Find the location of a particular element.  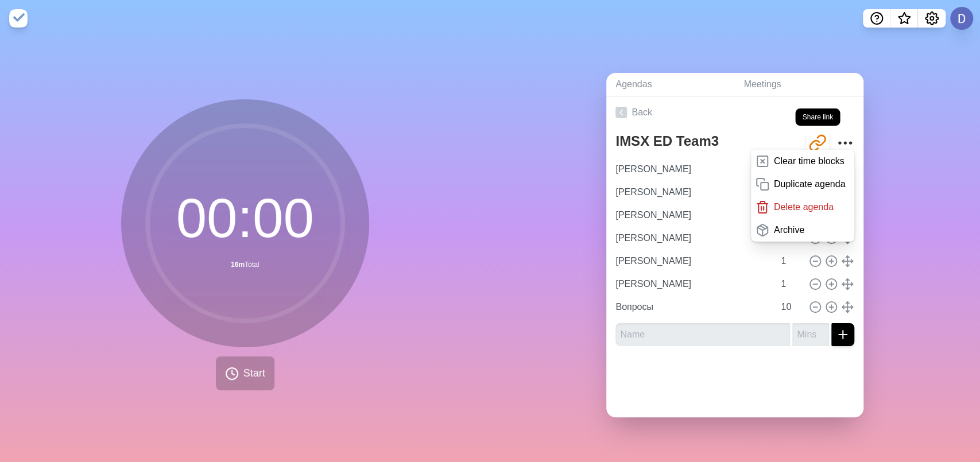

button: Settings is located at coordinates (932, 18).